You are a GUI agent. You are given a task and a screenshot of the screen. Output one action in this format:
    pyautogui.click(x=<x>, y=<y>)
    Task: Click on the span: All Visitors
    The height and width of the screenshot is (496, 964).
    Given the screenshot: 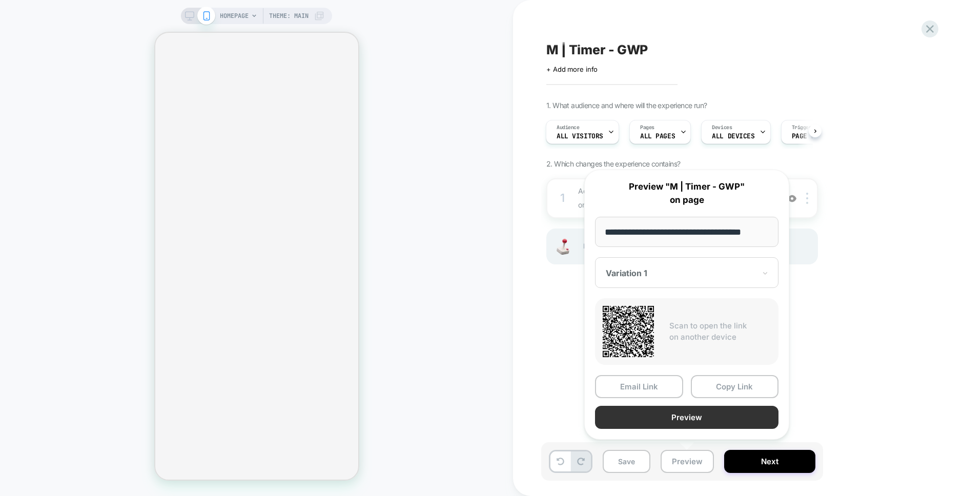 What is the action you would take?
    pyautogui.click(x=579, y=136)
    